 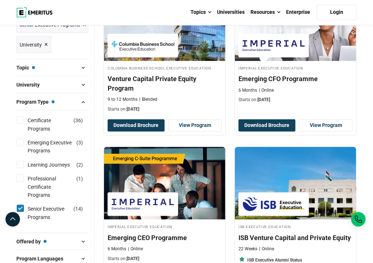 I want to click on span: 3, so click(x=80, y=142).